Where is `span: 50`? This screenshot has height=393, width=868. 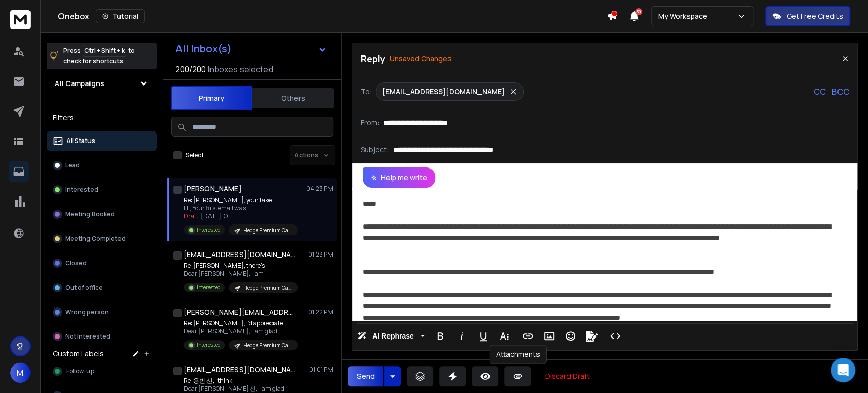 span: 50 is located at coordinates (639, 12).